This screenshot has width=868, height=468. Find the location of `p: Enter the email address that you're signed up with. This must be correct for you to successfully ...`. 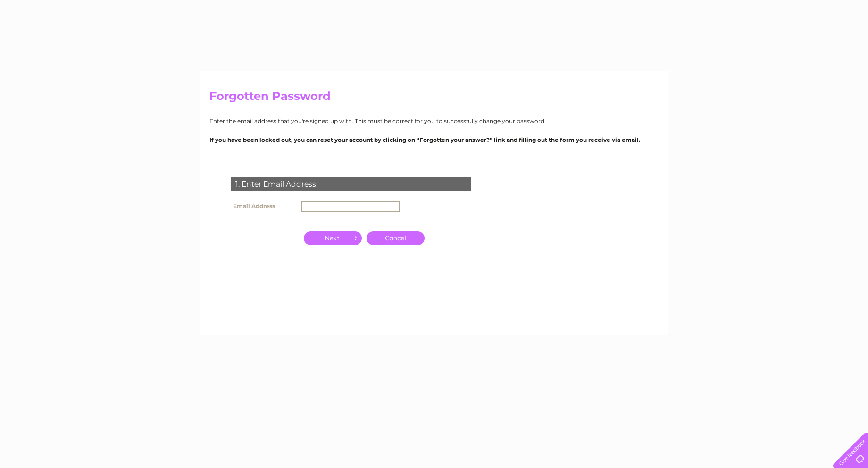

p: Enter the email address that you're signed up with. This must be correct for you to successfully ... is located at coordinates (434, 121).